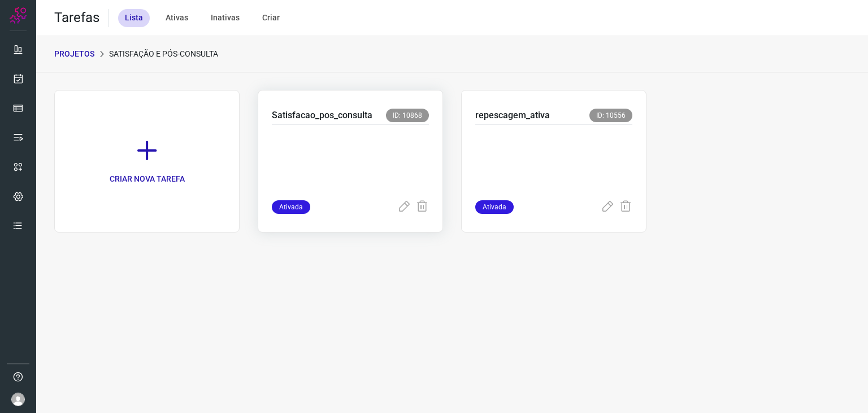  What do you see at coordinates (74, 53) in the screenshot?
I see `p: PROJETOS` at bounding box center [74, 53].